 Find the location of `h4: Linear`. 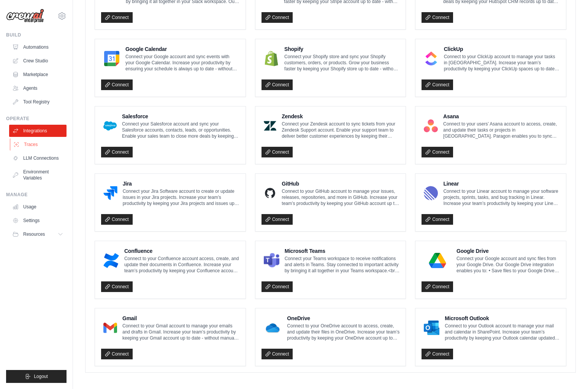

h4: Linear is located at coordinates (501, 184).